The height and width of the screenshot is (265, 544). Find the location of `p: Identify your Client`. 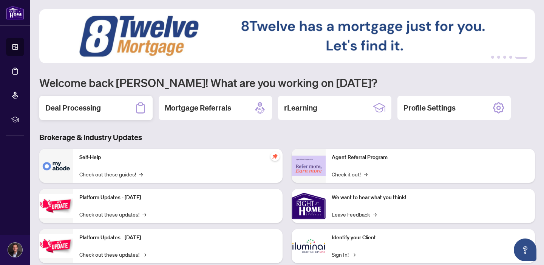

p: Identify your Client is located at coordinates (431, 237).